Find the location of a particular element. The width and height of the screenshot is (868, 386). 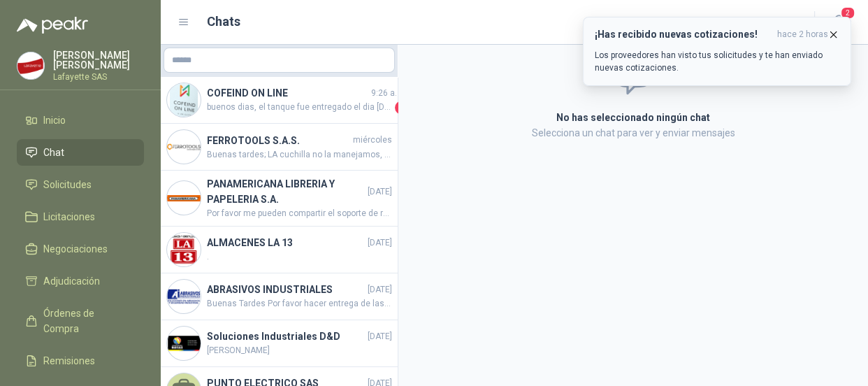

h1: Chats is located at coordinates (224, 22).